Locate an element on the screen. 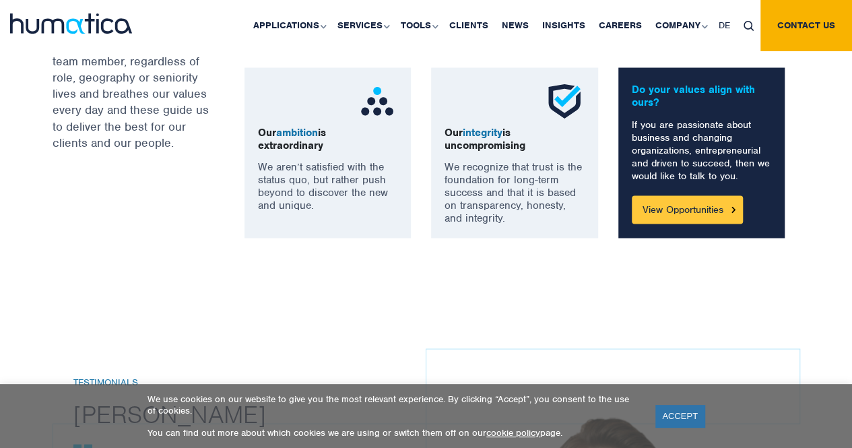  span: integrity is located at coordinates (482, 132).